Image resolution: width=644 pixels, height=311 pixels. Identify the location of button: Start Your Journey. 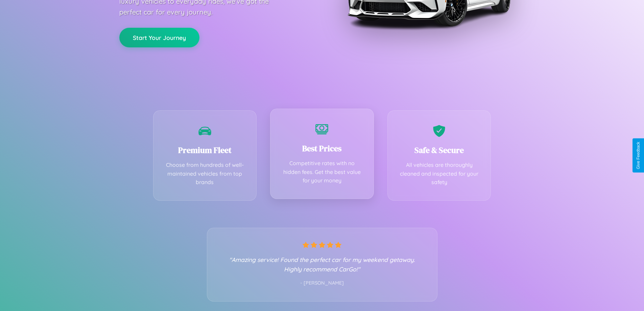
(159, 38).